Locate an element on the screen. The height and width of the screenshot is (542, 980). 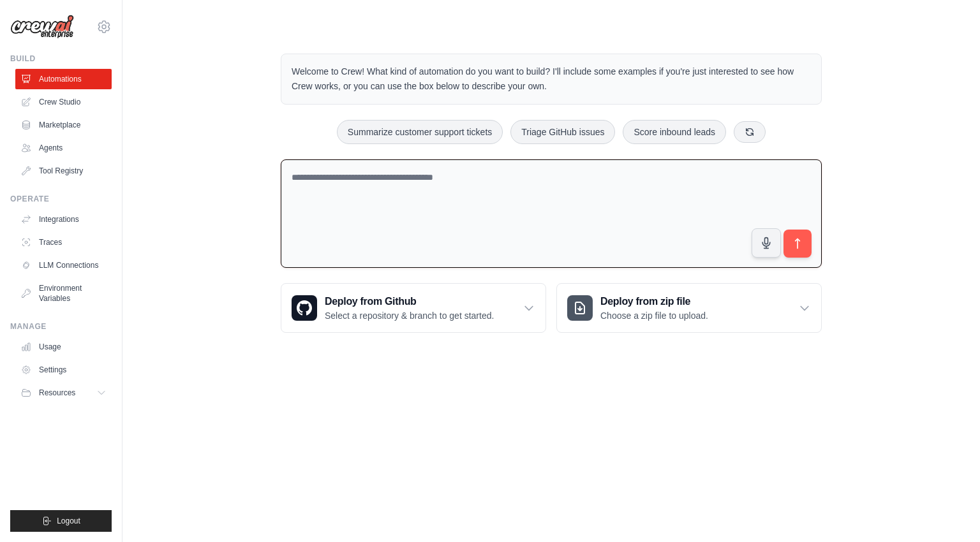
a: Usage is located at coordinates (64, 347).